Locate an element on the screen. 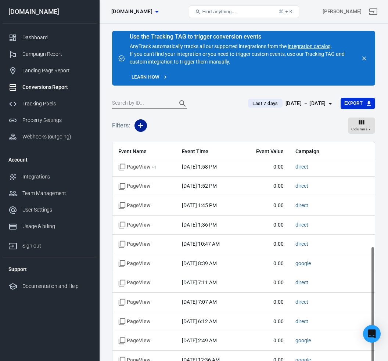  a: Property Settings is located at coordinates (50, 120).